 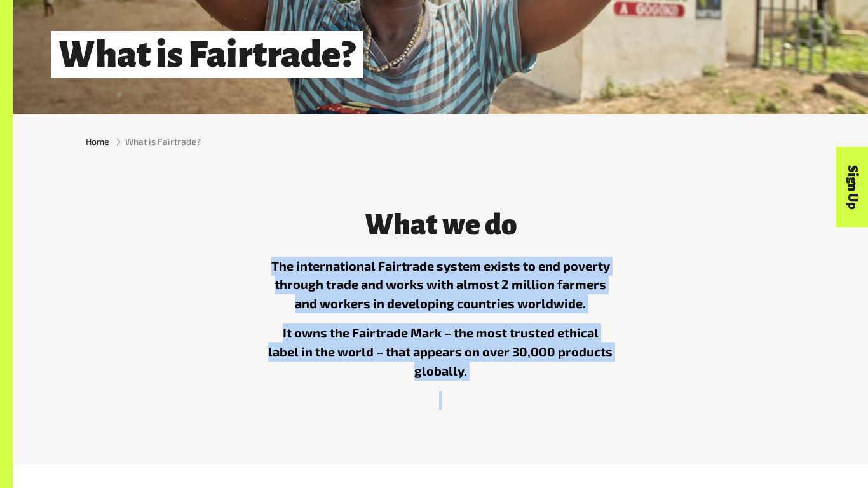 I want to click on p: It owns the Fairtrade Mark – the most trusted ethical label in the world – that appears on over 3..., so click(x=441, y=352).